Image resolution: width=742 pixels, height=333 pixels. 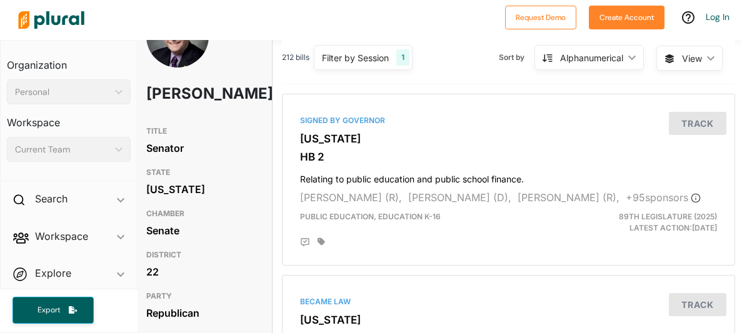 What do you see at coordinates (201, 214) in the screenshot?
I see `h3: CHAMBER` at bounding box center [201, 214].